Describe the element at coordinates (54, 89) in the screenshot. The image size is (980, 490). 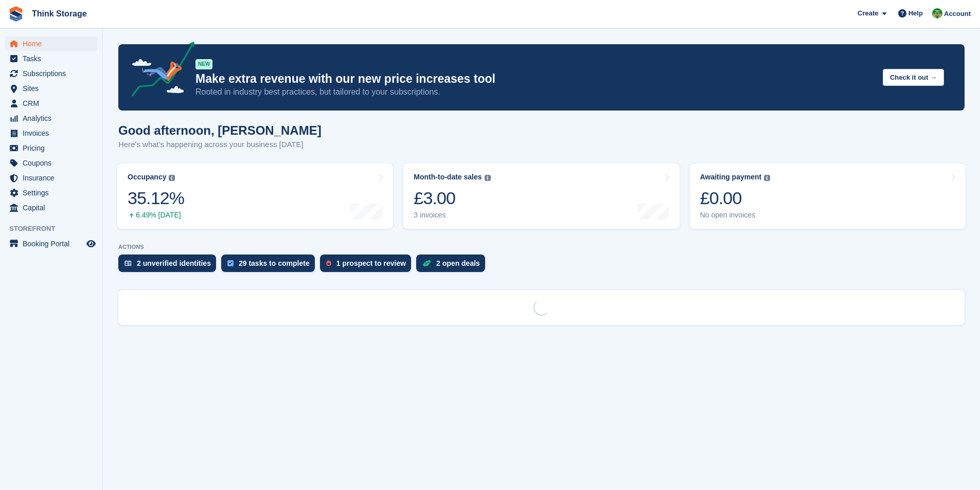
I see `span: Sites` at that location.